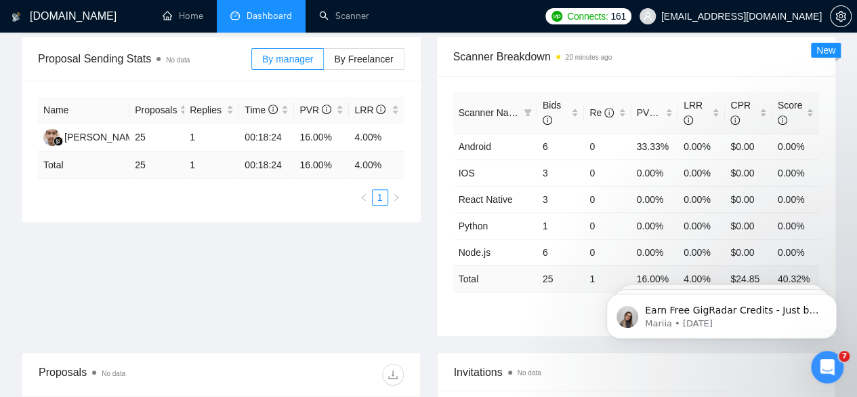 The image size is (857, 397). Describe the element at coordinates (261, 110) in the screenshot. I see `span: Time` at that location.